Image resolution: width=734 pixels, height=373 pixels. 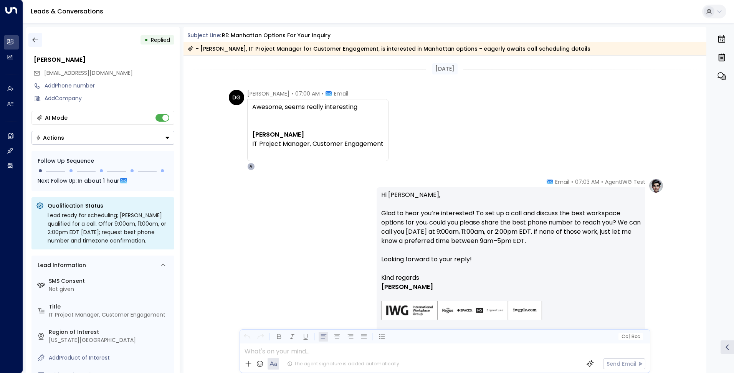 What do you see at coordinates (587, 182) in the screenshot?
I see `span: 07:03 AM` at bounding box center [587, 182].